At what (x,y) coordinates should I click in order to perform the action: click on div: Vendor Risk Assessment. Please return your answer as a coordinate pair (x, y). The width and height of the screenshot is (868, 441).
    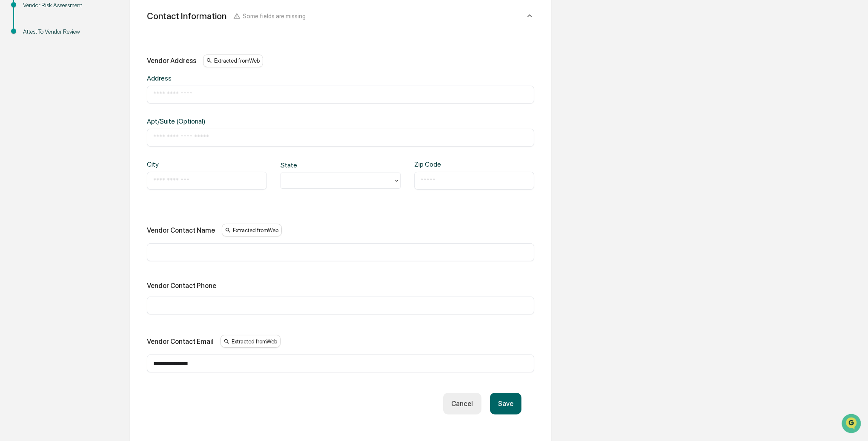
    Looking at the image, I should click on (58, 5).